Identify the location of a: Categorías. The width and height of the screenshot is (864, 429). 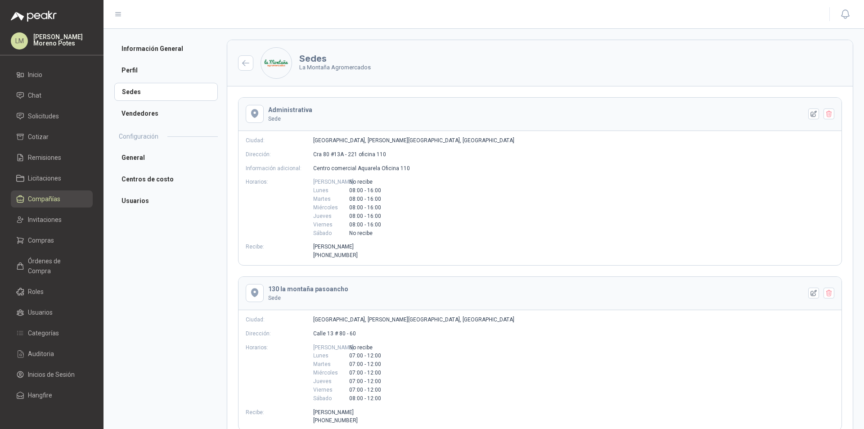
(52, 333).